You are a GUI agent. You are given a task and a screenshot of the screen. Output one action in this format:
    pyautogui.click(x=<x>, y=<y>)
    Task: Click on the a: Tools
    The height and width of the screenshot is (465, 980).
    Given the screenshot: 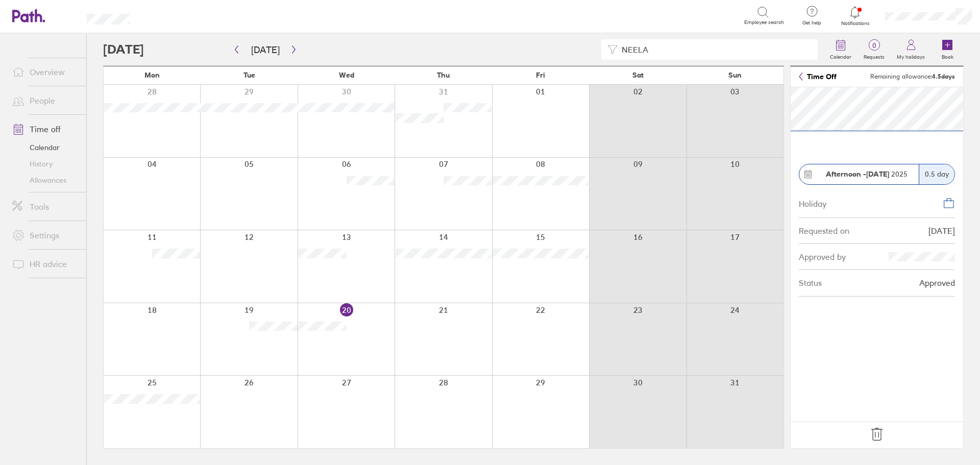 What is the action you would take?
    pyautogui.click(x=45, y=207)
    